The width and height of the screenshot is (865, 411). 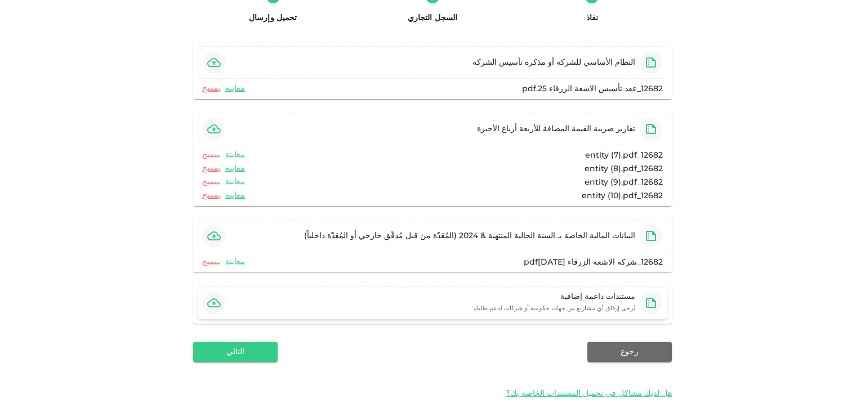 What do you see at coordinates (433, 394) in the screenshot?
I see `div: هل لديك مشاكل في تحميل المستندات الخاصة بك؟` at bounding box center [433, 394].